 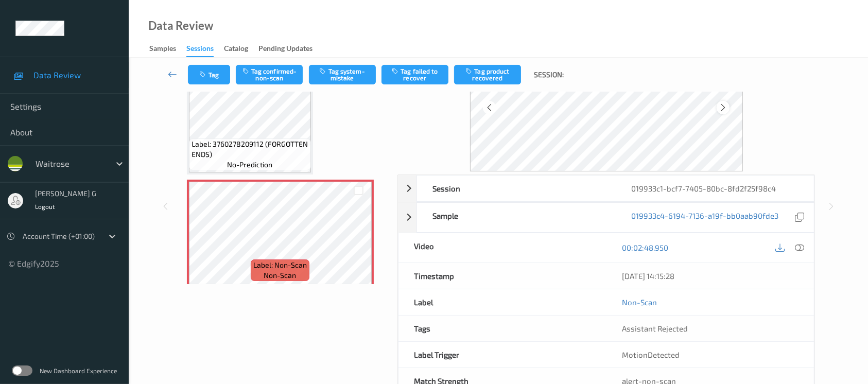 What do you see at coordinates (280, 276) in the screenshot?
I see `span: non-scan` at bounding box center [280, 276].